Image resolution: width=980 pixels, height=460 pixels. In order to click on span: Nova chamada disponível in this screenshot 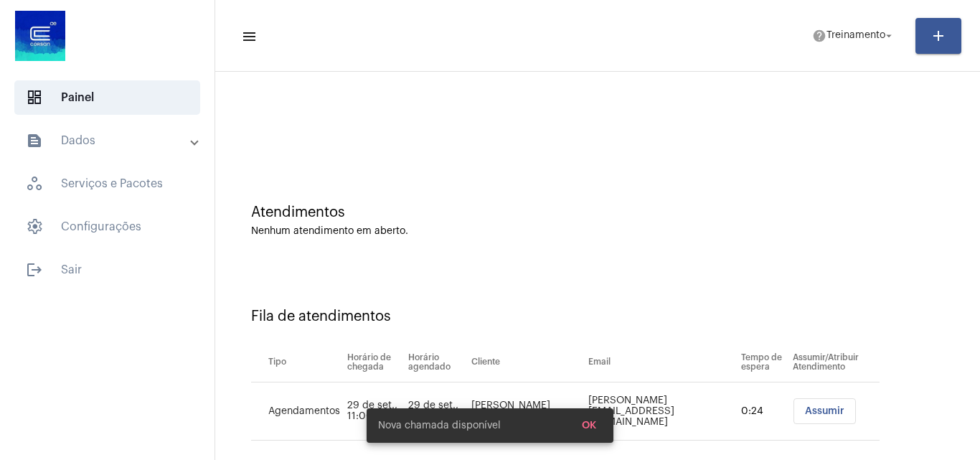, I will do `click(439, 425)`.